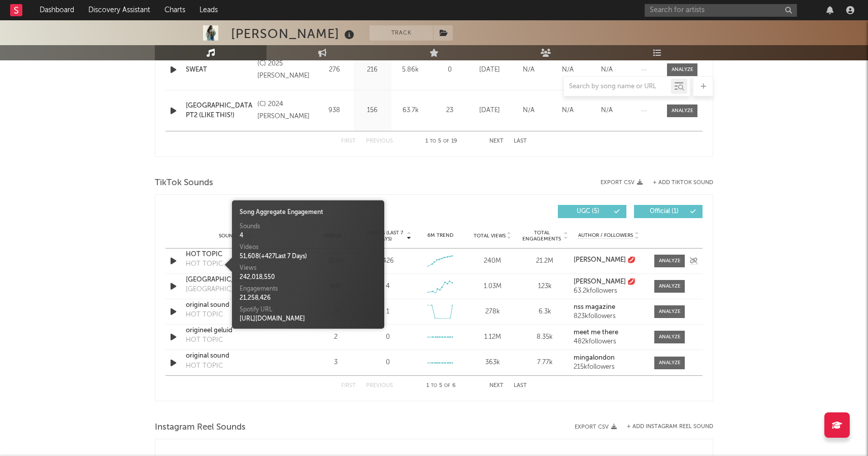 The width and height of the screenshot is (868, 456). I want to click on div: 6M Trend, so click(440, 235).